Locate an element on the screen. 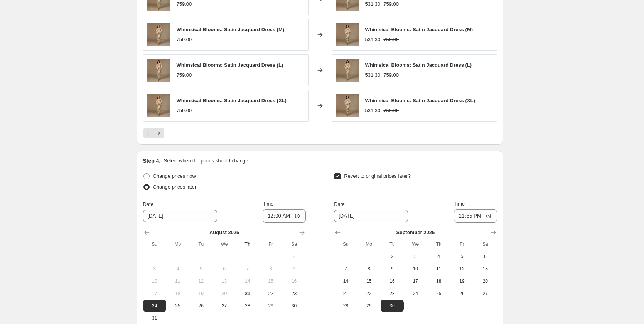 This screenshot has height=324, width=644. span: 22 is located at coordinates (271, 293).